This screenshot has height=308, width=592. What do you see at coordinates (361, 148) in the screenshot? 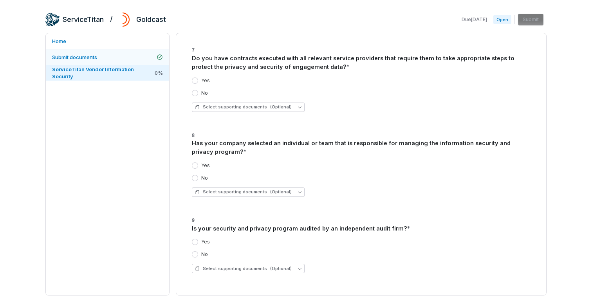
I see `div: Has your company selected an individual or team that is responsible for managing the information ...` at bounding box center [361, 148].